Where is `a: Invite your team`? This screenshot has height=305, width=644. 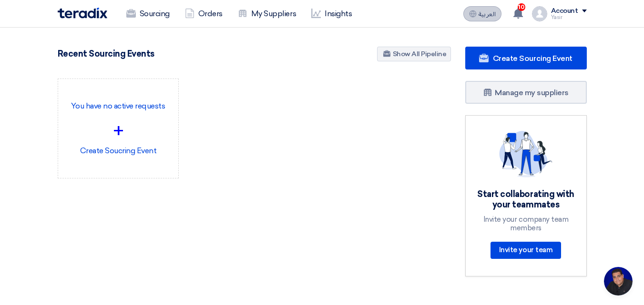 a: Invite your team is located at coordinates (526, 250).